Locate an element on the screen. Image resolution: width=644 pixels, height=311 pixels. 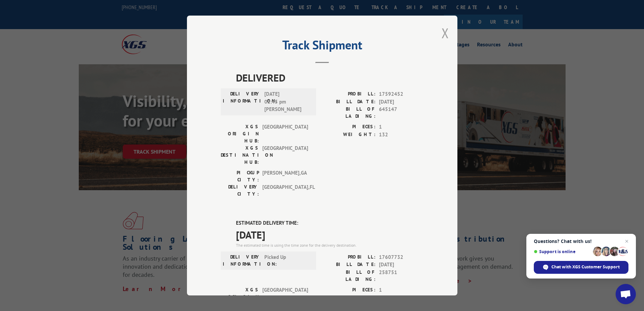
div: The estimated time is using the time zone for the delivery destination. is located at coordinates (329, 245).